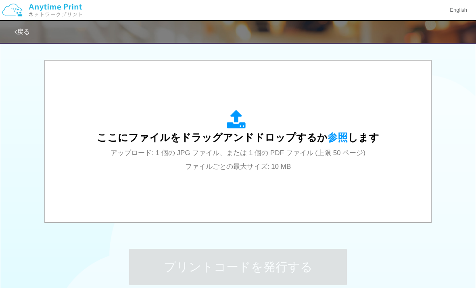  I want to click on span: 参照, so click(338, 137).